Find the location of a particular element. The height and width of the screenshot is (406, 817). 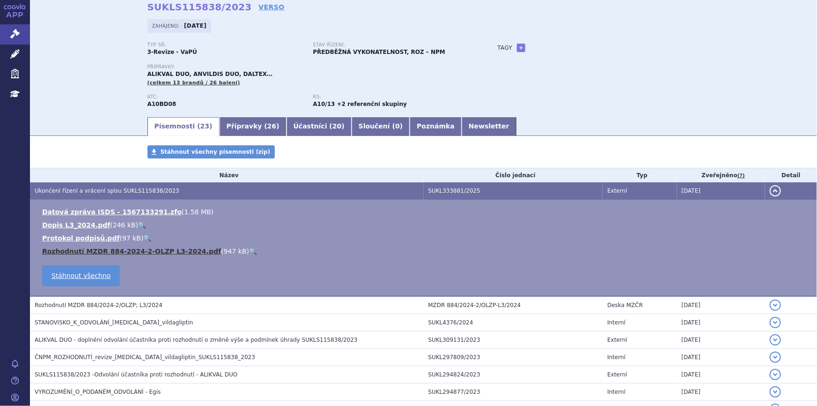

td: SUKL294824/2023 is located at coordinates (513, 374).